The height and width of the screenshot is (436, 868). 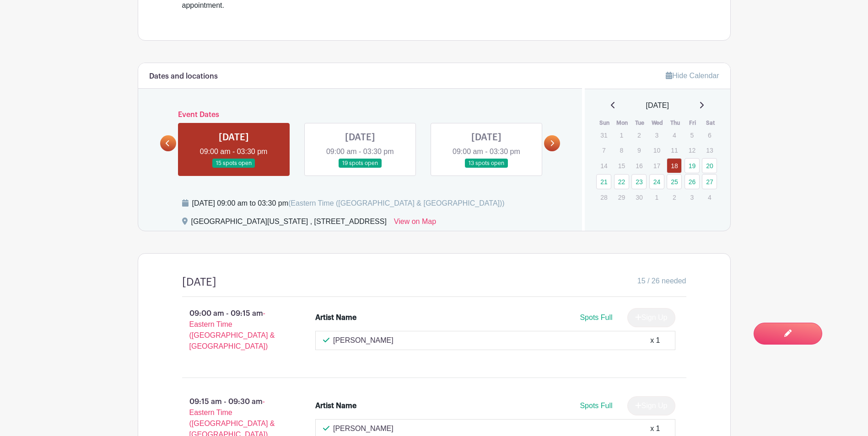 I want to click on p: 15, so click(x=621, y=165).